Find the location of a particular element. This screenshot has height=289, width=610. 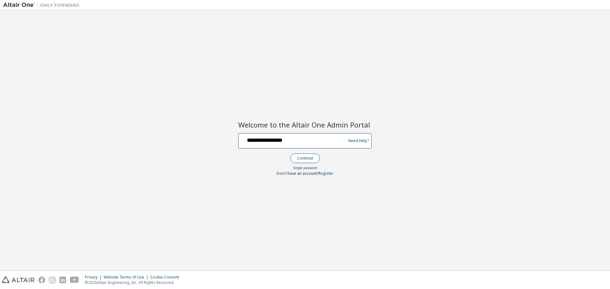

img: facebook.svg is located at coordinates (42, 280).